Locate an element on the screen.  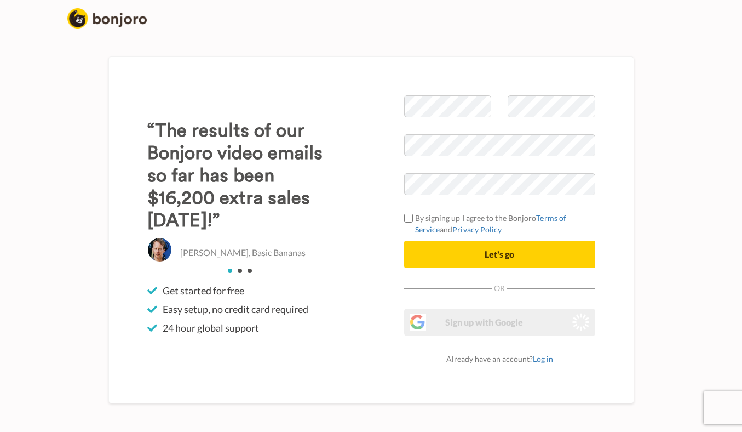
span: Get started for free is located at coordinates (203, 290).